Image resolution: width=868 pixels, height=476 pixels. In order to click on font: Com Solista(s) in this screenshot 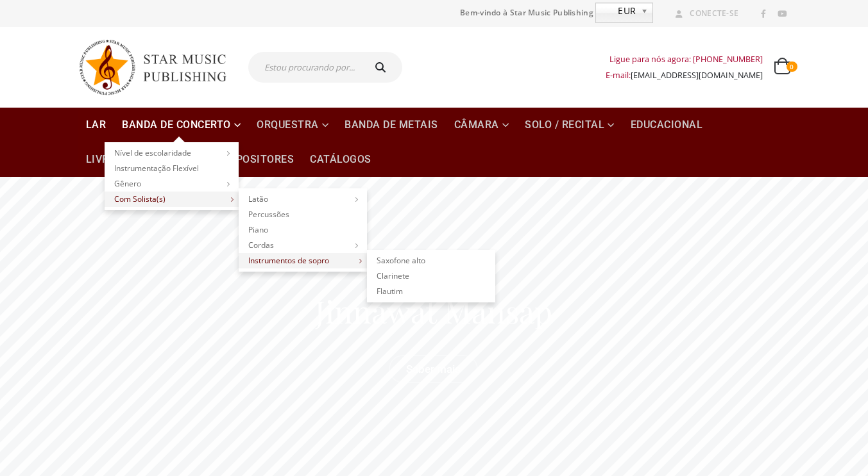, I will do `click(140, 199)`.